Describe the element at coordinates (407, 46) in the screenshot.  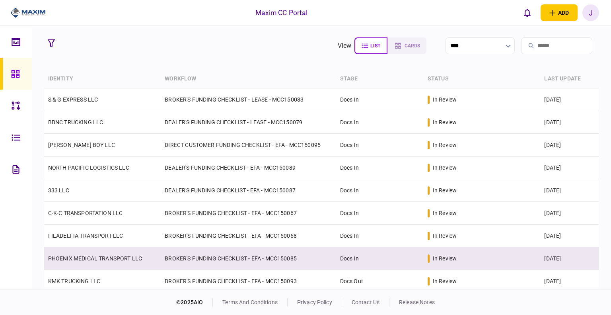
I see `button: cards` at that location.